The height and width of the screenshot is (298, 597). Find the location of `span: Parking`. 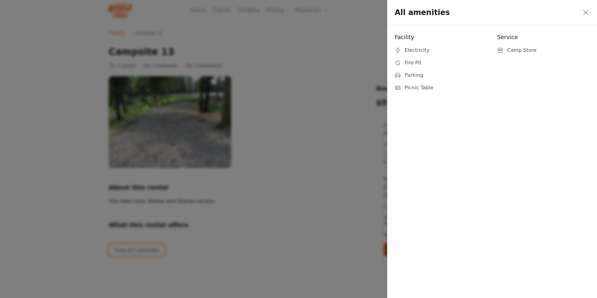

span: Parking is located at coordinates (414, 75).